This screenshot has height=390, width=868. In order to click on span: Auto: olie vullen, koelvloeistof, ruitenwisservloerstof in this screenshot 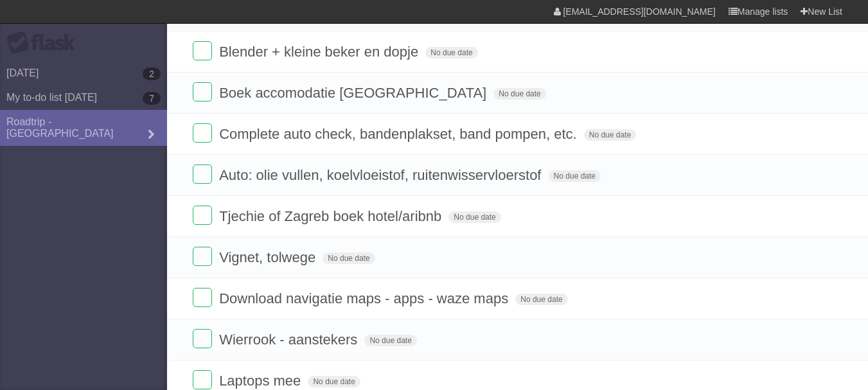, I will do `click(382, 175)`.